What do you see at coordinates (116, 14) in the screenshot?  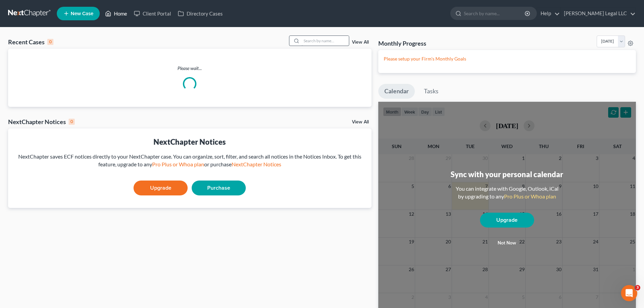 I see `a: Home` at bounding box center [116, 14].